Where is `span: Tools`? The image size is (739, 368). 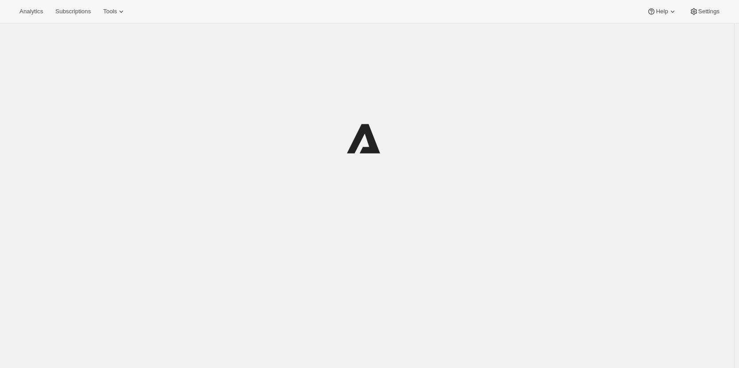
span: Tools is located at coordinates (110, 12).